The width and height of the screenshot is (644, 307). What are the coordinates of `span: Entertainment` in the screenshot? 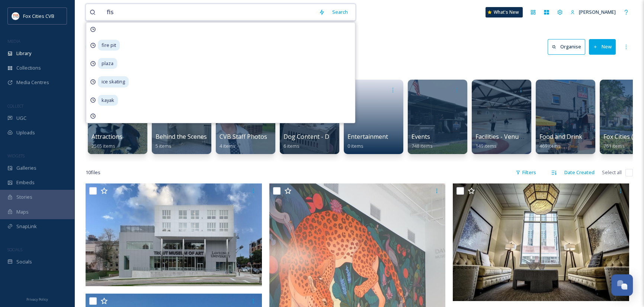 It's located at (368, 136).